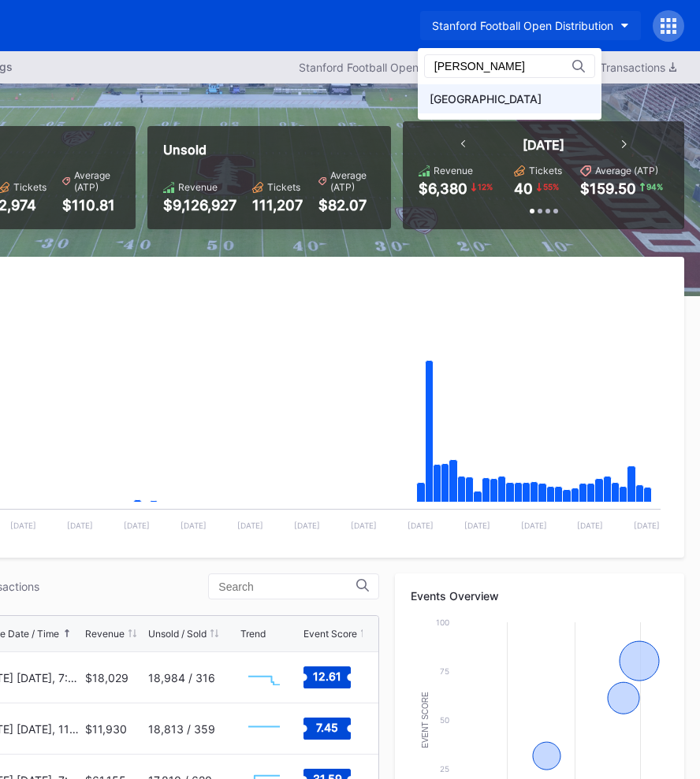 The height and width of the screenshot is (779, 700). What do you see at coordinates (611, 67) in the screenshot?
I see `div: Download Transactions` at bounding box center [611, 67].